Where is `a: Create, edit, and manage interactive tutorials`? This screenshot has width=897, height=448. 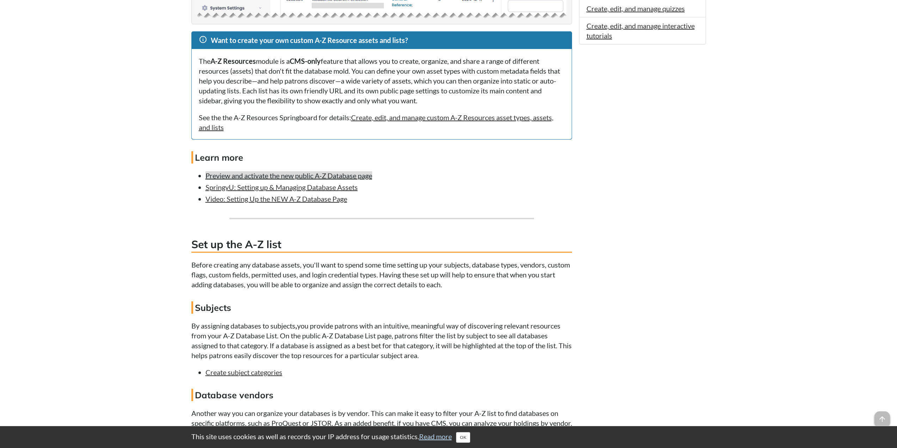 a: Create, edit, and manage interactive tutorials is located at coordinates (640, 31).